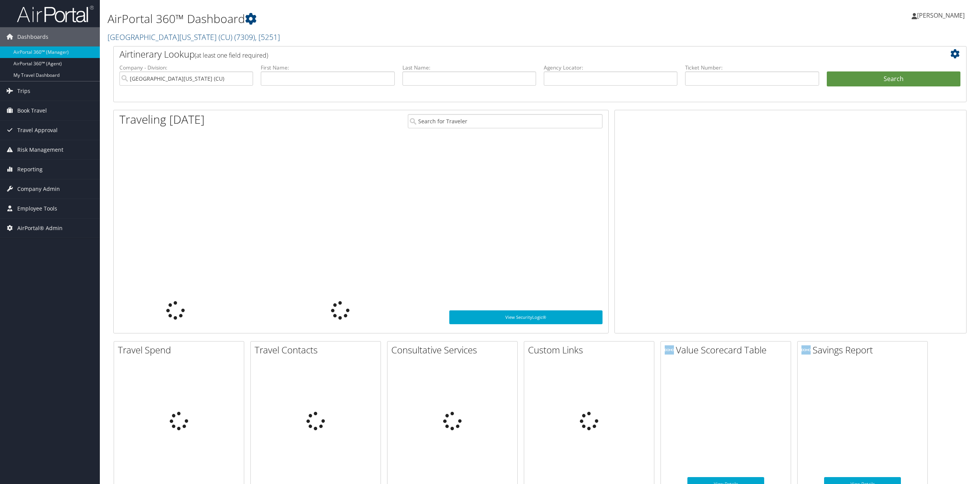 Image resolution: width=980 pixels, height=484 pixels. What do you see at coordinates (267, 37) in the screenshot?
I see `span: , [ 5251 ]` at bounding box center [267, 37].